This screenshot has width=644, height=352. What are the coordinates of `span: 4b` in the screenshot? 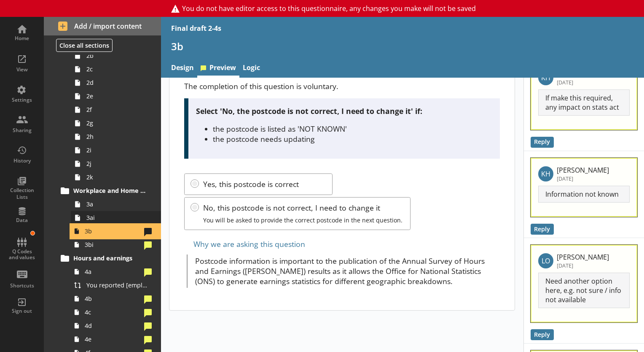 It's located at (112, 298).